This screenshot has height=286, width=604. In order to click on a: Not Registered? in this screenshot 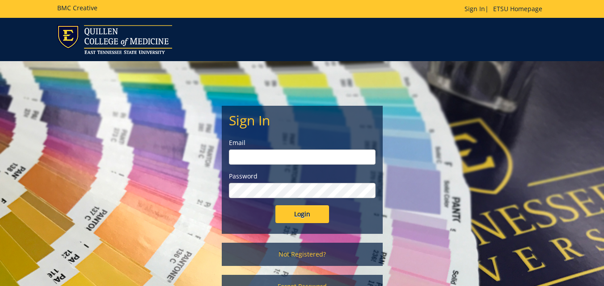, I will do `click(302, 255)`.